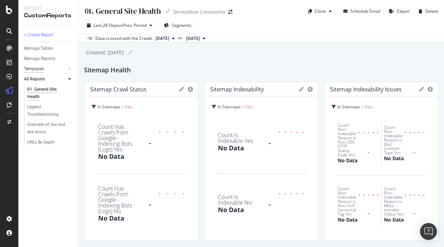 This screenshot has width=444, height=247. What do you see at coordinates (47, 111) in the screenshot?
I see `div: Legend Troubleshooting` at bounding box center [47, 111].